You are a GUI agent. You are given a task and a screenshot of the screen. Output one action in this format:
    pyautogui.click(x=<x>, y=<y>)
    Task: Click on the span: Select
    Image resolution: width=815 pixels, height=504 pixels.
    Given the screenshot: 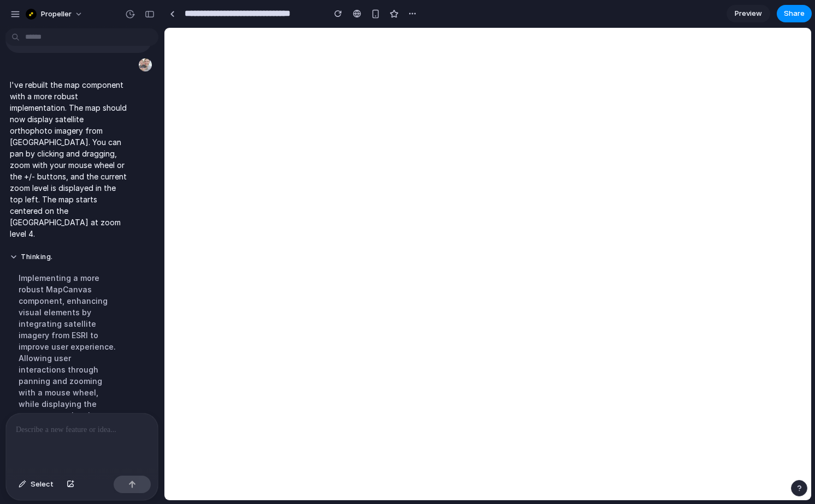 What is the action you would take?
    pyautogui.click(x=42, y=485)
    